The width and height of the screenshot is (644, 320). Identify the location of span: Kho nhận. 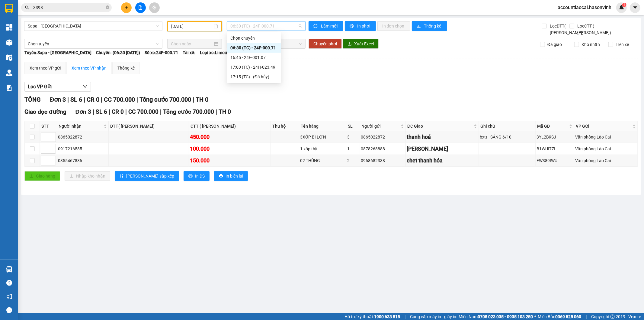
(591, 45).